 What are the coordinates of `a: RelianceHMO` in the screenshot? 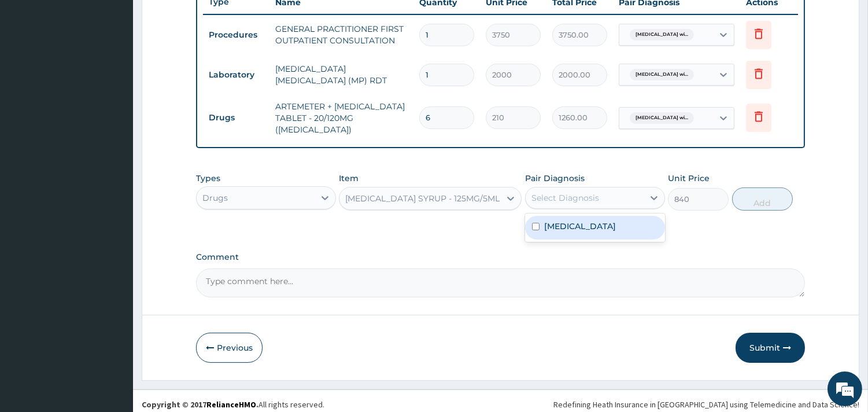 It's located at (231, 404).